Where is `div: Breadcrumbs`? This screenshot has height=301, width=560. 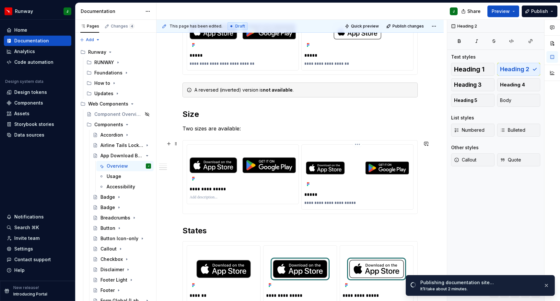 div: Breadcrumbs is located at coordinates (115, 218).